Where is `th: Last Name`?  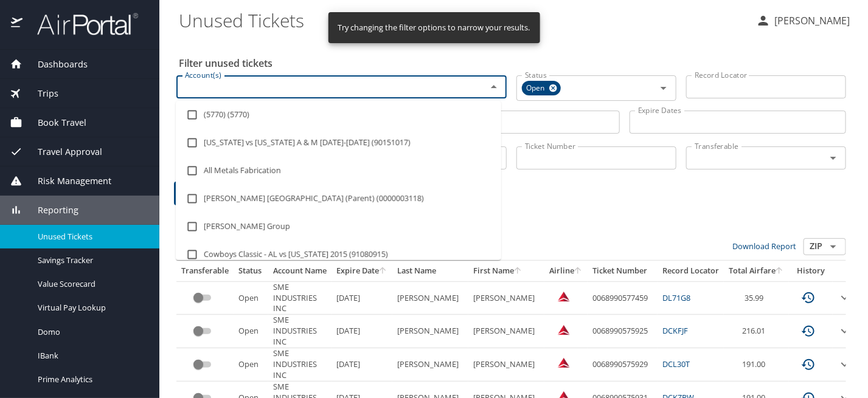 th: Last Name is located at coordinates (430, 271).